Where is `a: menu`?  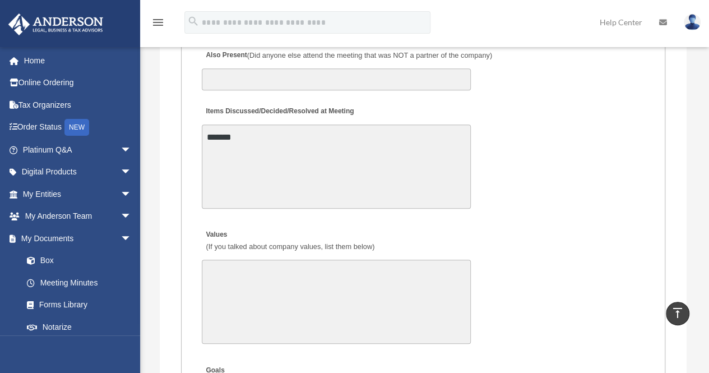 a: menu is located at coordinates (158, 24).